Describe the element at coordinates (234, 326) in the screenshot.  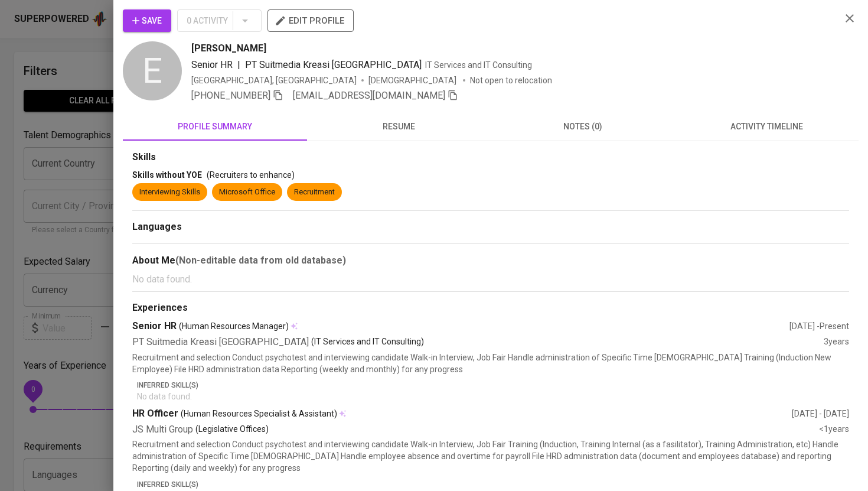
I see `span: (Human Resources Manager)` at that location.